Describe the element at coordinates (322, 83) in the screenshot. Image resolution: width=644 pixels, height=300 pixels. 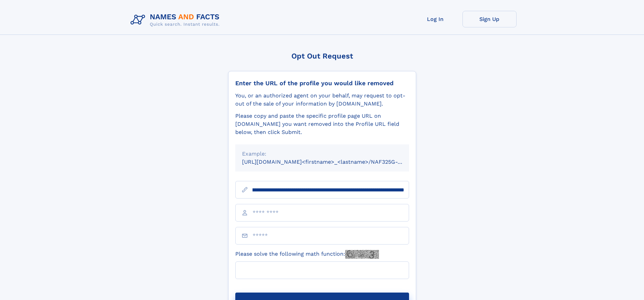
I see `div: Enter the URL of the profile you would like removed` at that location.